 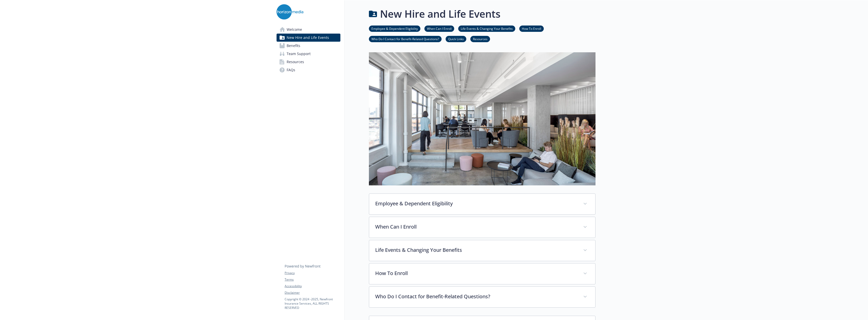 What do you see at coordinates (439, 29) in the screenshot?
I see `a: When Can I Enroll` at bounding box center [439, 29].